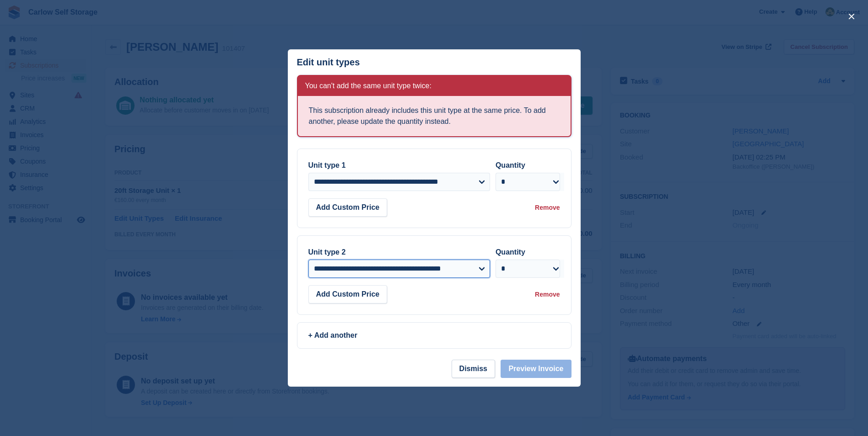 The width and height of the screenshot is (868, 436). Describe the element at coordinates (328, 166) in the screenshot. I see `label: Unit type 1` at that location.